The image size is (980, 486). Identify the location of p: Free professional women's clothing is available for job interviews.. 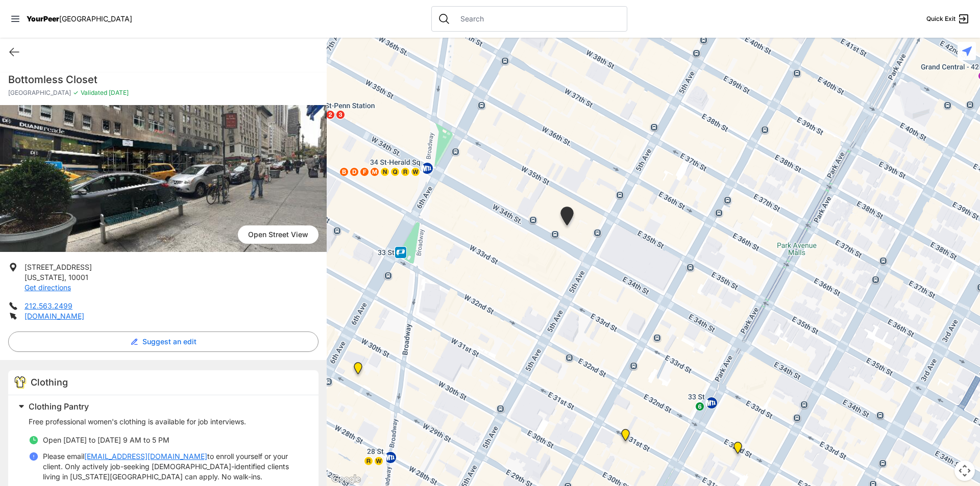
(168, 422).